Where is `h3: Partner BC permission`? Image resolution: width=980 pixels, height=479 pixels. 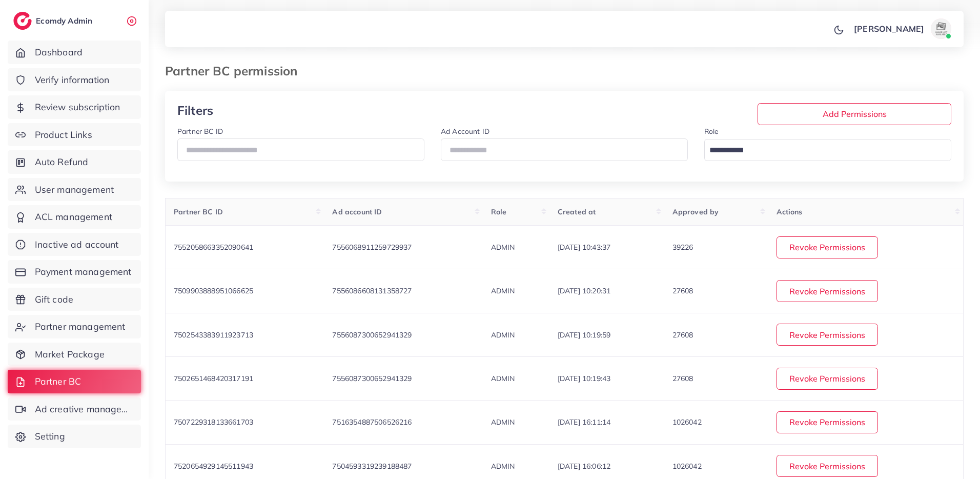
h3: Partner BC permission is located at coordinates (235, 71).